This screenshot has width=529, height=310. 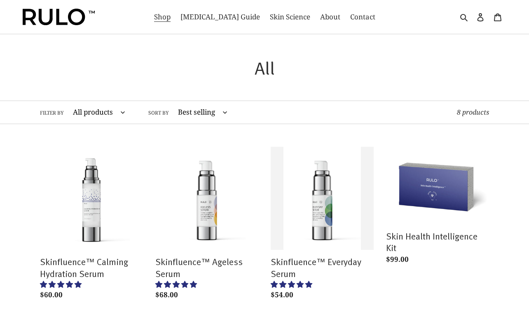 What do you see at coordinates (264, 68) in the screenshot?
I see `h1: All` at bounding box center [264, 68].